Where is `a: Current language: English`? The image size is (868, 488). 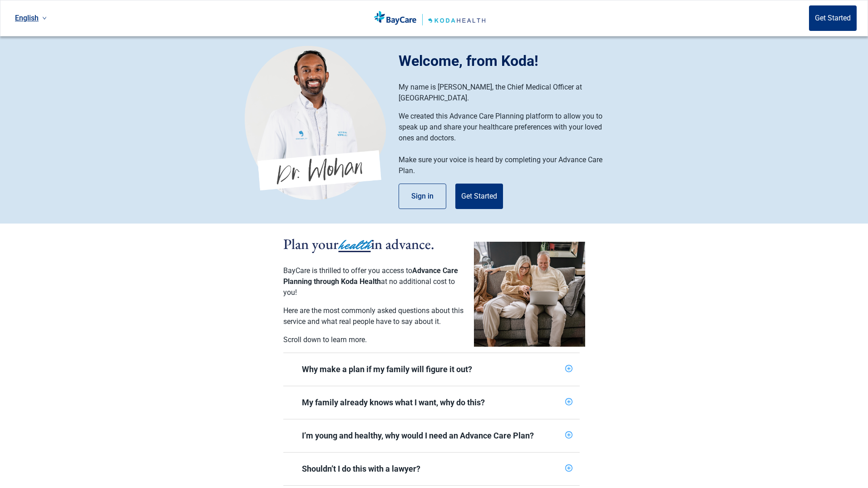 a: Current language: English is located at coordinates (31, 18).